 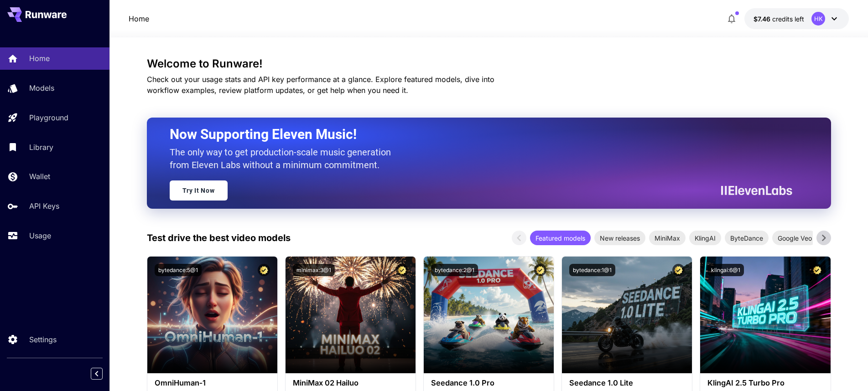 I want to click on p: Wallet, so click(x=40, y=176).